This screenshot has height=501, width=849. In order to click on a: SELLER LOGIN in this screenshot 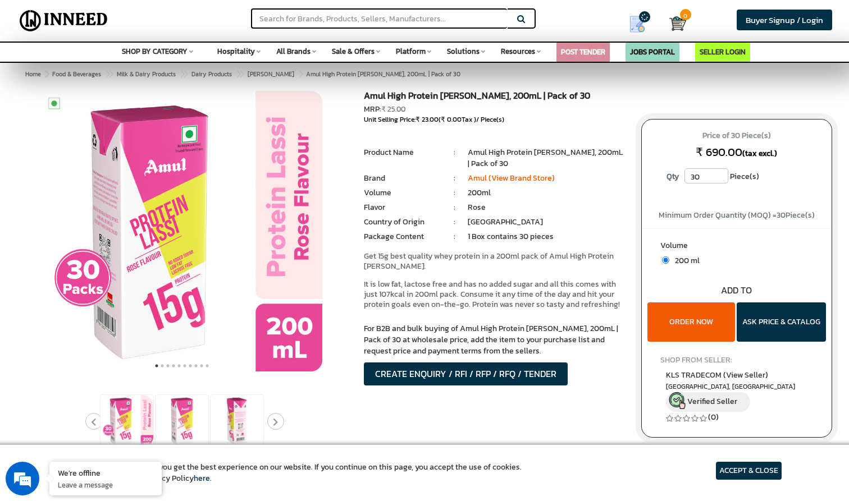, I will do `click(723, 52)`.